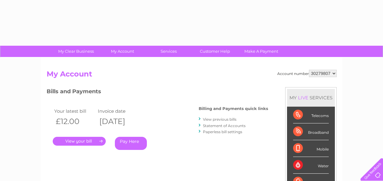  I want to click on div: Telecoms, so click(311, 115).